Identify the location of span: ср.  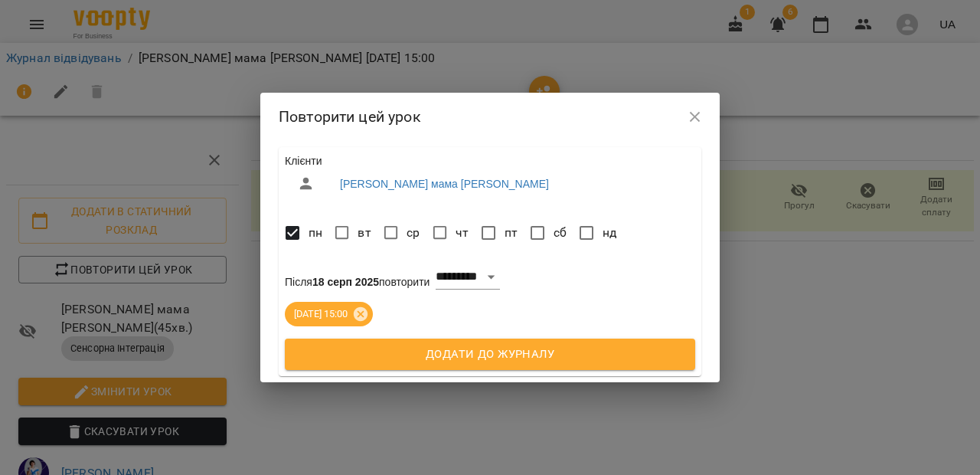
(413, 233).